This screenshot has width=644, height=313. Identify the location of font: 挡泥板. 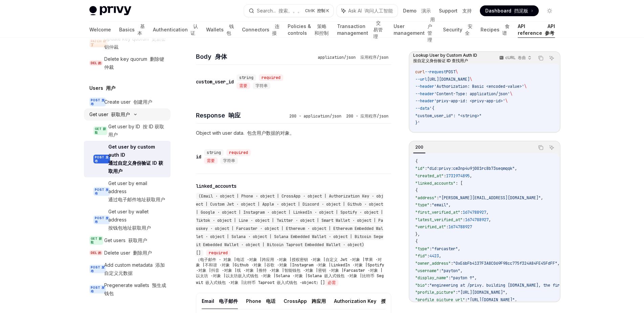
(521, 11).